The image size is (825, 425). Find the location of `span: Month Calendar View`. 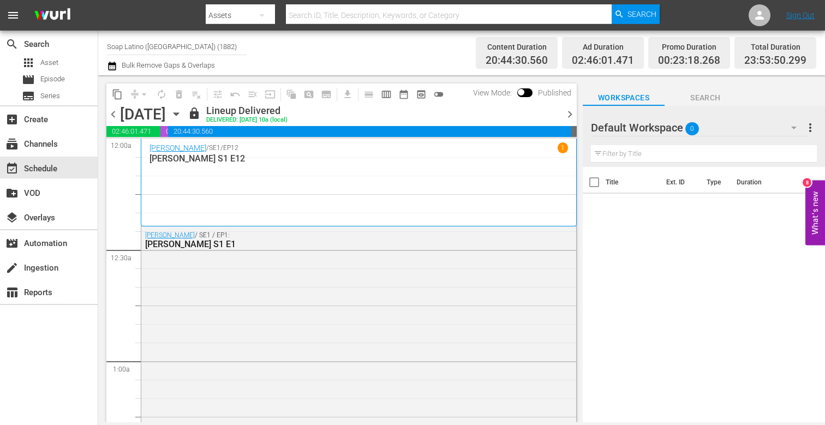

span: Month Calendar View is located at coordinates (404, 94).